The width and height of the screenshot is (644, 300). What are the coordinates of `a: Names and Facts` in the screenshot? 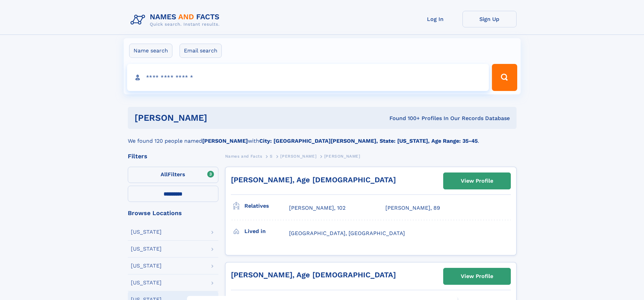 It's located at (244, 156).